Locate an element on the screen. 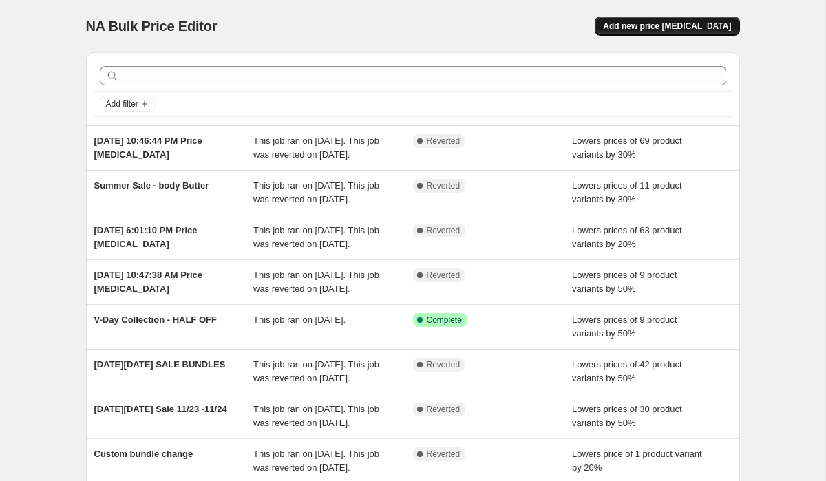 The height and width of the screenshot is (481, 826). span: Lowers prices of 30 product variants by 50% is located at coordinates (627, 416).